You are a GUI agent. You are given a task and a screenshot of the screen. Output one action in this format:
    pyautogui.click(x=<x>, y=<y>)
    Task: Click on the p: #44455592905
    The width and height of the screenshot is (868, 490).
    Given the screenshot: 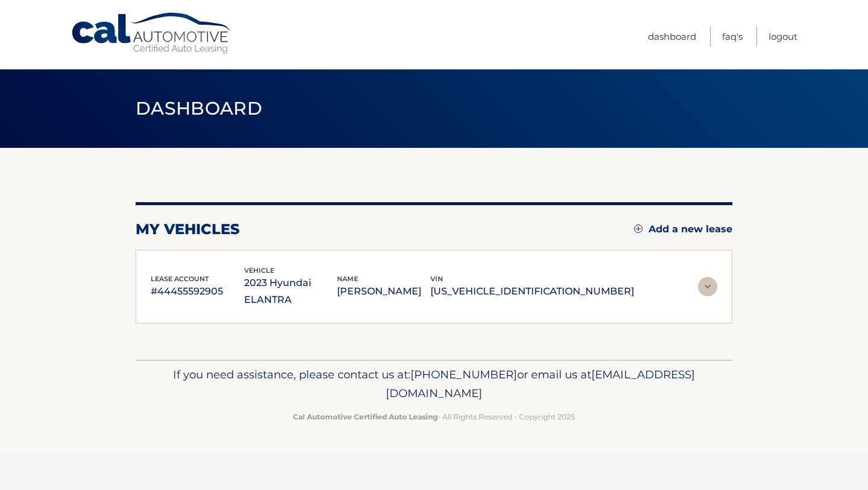 What is the action you would take?
    pyautogui.click(x=197, y=291)
    